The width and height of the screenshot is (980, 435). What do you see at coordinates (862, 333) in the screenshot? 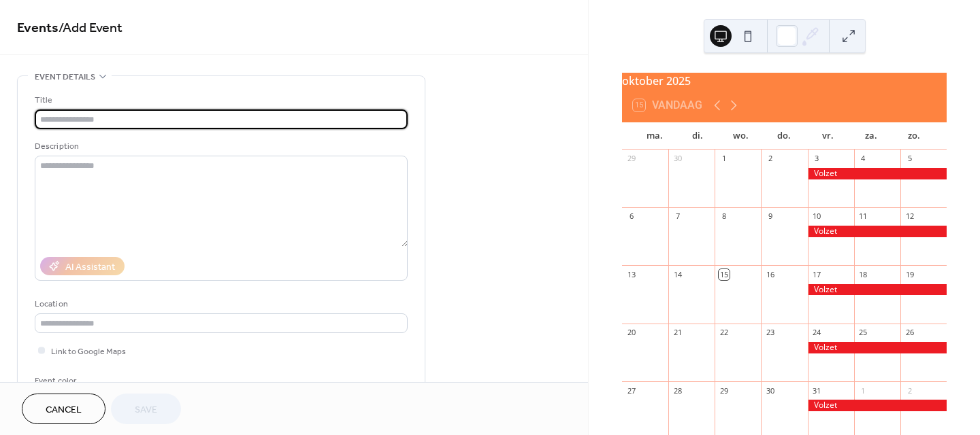
I see `div: 25` at bounding box center [862, 333].